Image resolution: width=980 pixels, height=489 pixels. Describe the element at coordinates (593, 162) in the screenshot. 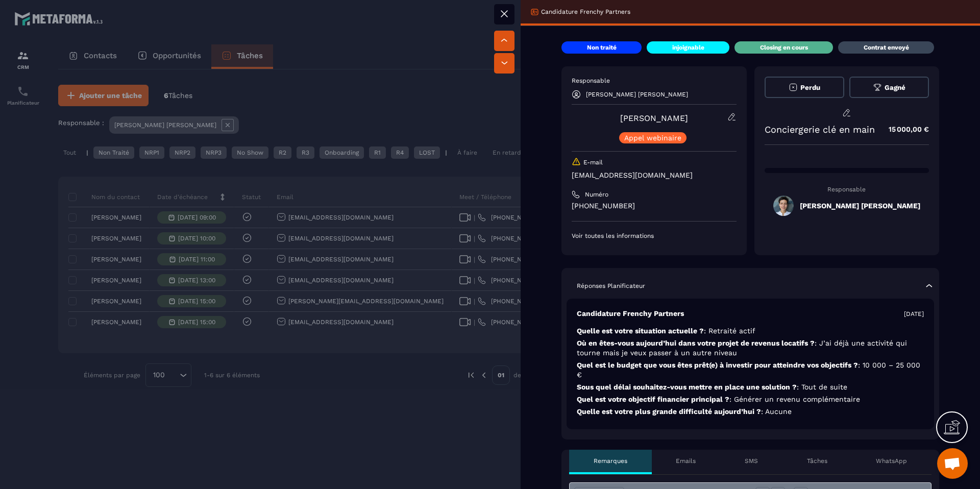

I see `p: E-mail` at that location.